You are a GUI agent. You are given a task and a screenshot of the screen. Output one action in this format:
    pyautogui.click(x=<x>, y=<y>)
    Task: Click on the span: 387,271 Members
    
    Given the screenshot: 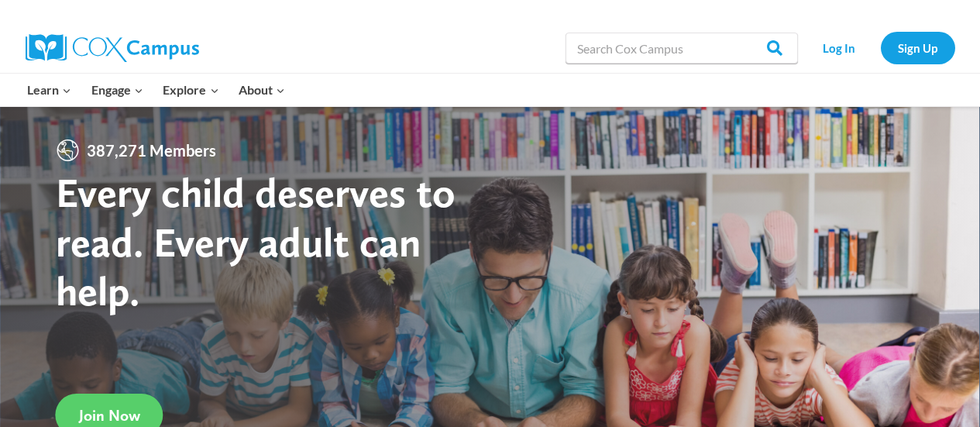 What is the action you would take?
    pyautogui.click(x=151, y=151)
    